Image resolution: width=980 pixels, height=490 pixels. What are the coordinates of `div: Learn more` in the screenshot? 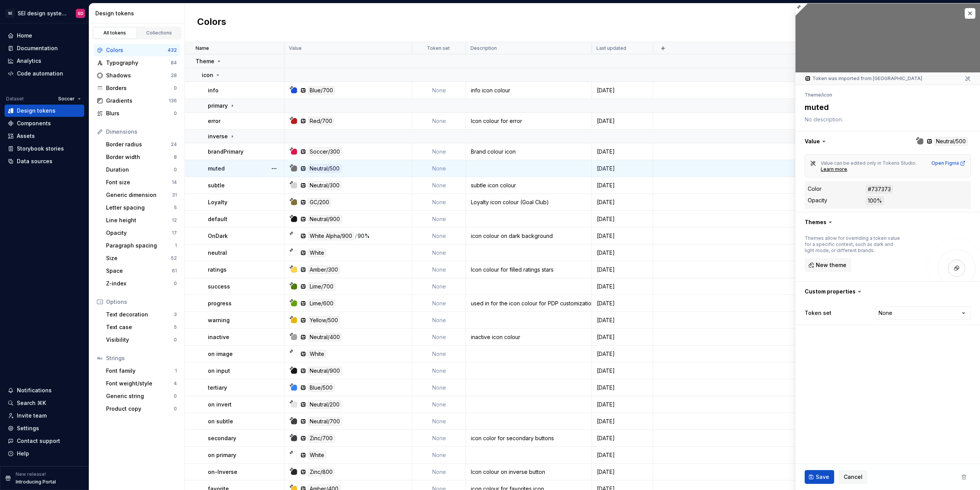 It's located at (834, 169).